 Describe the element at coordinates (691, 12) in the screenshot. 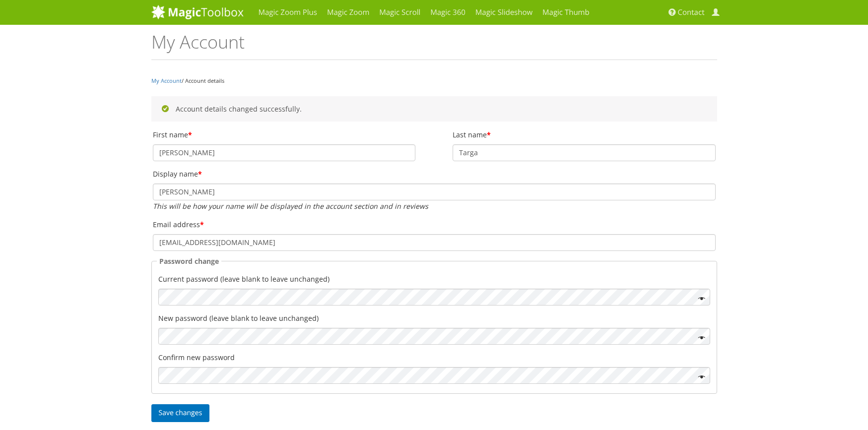

I see `span: Contact` at that location.